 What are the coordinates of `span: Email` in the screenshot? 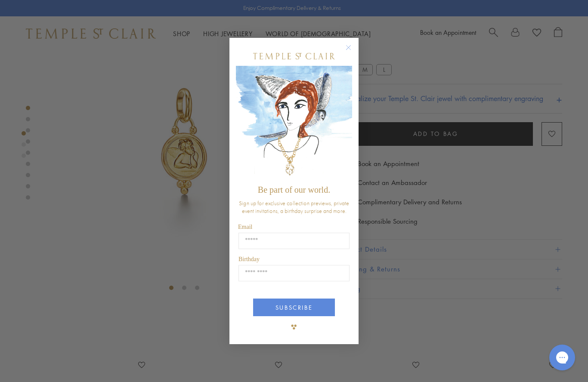 It's located at (245, 227).